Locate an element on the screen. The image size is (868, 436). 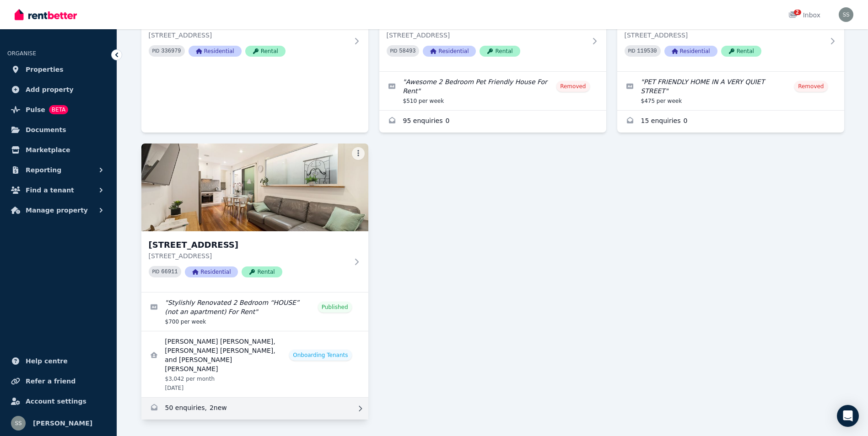
a: Refer a friend is located at coordinates (58, 381).